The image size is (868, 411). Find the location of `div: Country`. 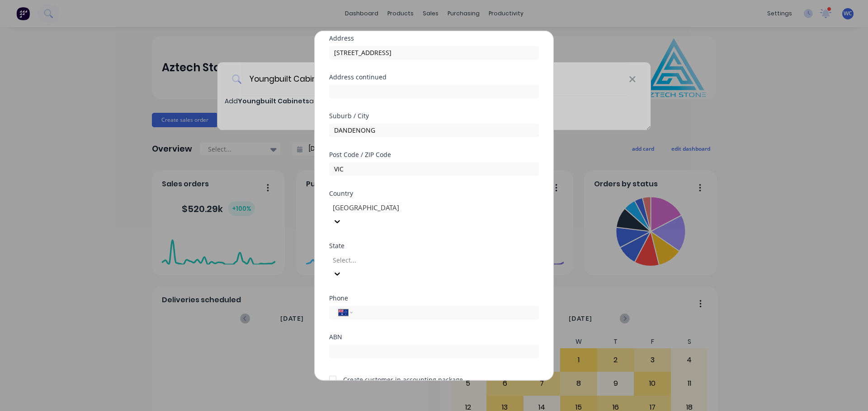

div: Country is located at coordinates (434, 193).